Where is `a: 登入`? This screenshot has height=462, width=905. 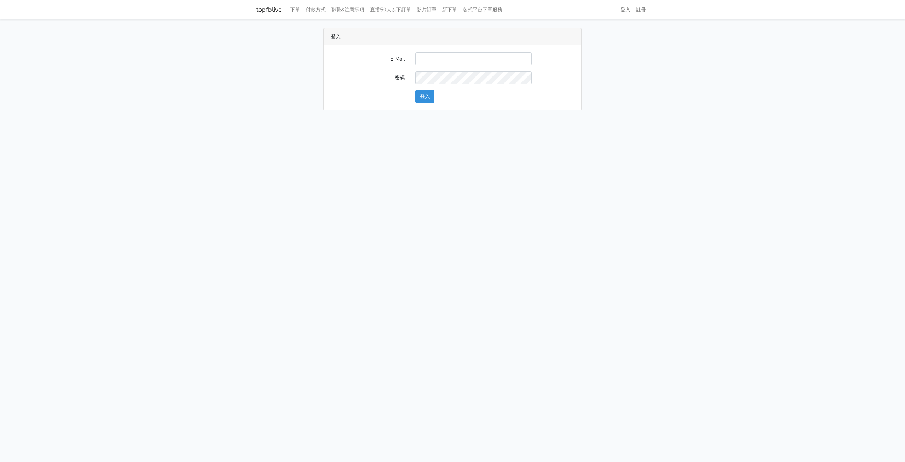 a: 登入 is located at coordinates (626, 10).